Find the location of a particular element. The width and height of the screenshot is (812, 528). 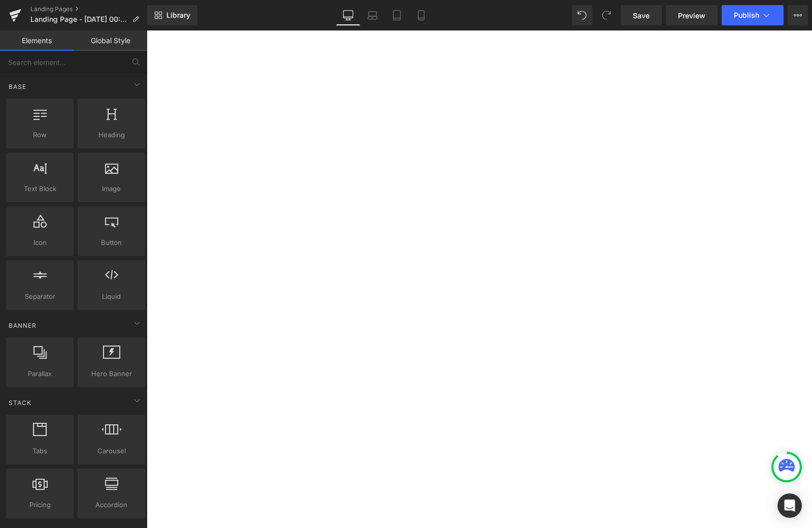

a: Mobile is located at coordinates (422, 15).